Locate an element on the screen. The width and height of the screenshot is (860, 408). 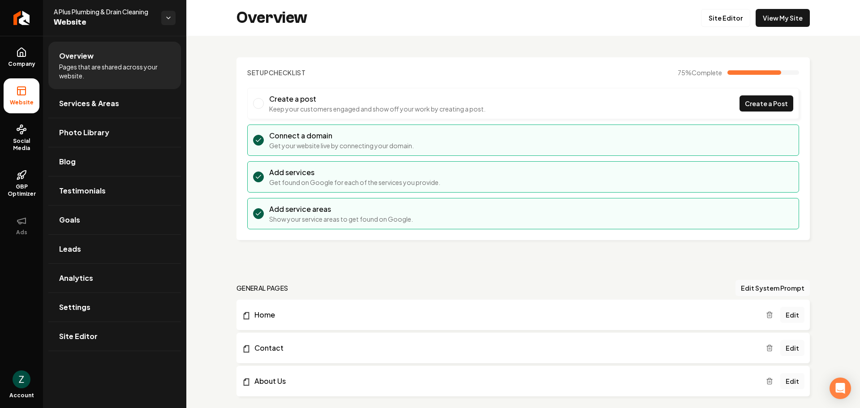
img: Rebolt Logo is located at coordinates (22, 18).